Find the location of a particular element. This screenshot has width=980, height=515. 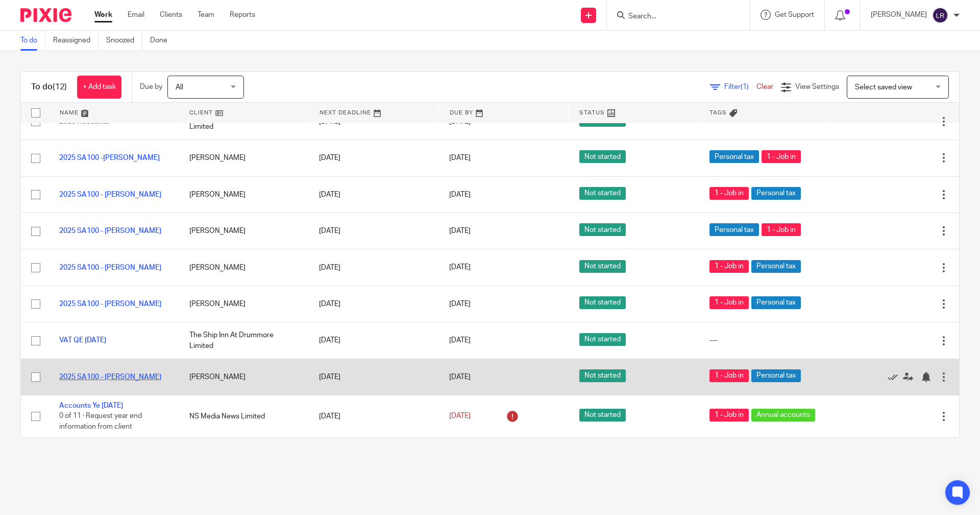

span: (1) is located at coordinates (745, 87).